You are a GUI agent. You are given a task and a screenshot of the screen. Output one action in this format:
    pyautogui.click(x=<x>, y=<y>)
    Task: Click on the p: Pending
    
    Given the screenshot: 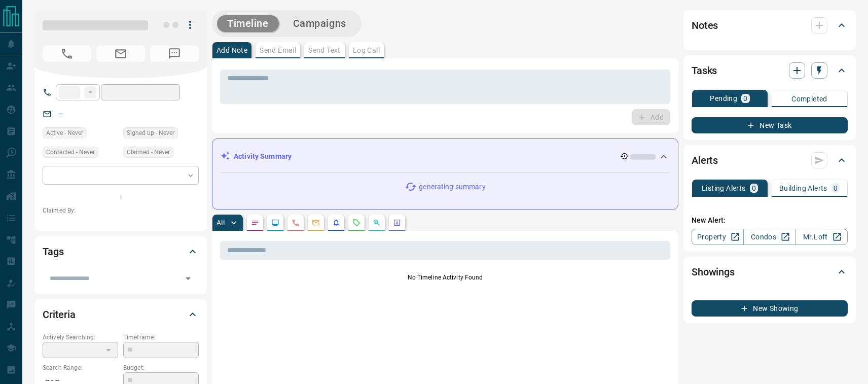 What is the action you would take?
    pyautogui.click(x=724, y=98)
    